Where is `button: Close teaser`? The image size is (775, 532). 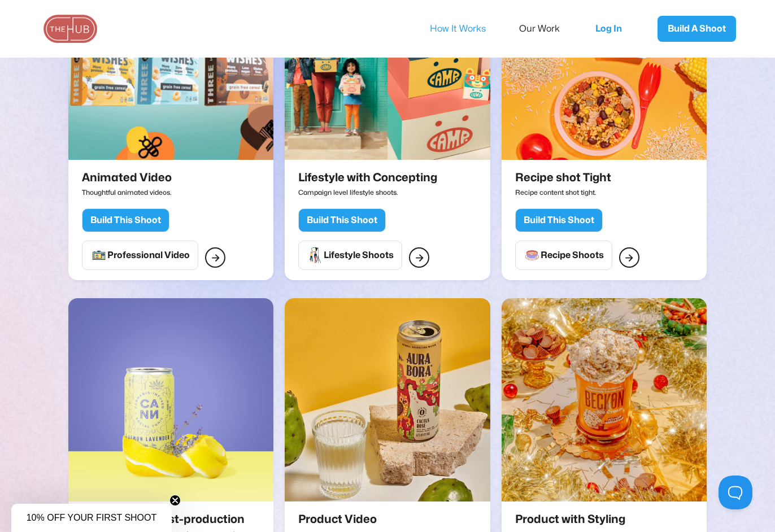
button: Close teaser is located at coordinates (175, 500).